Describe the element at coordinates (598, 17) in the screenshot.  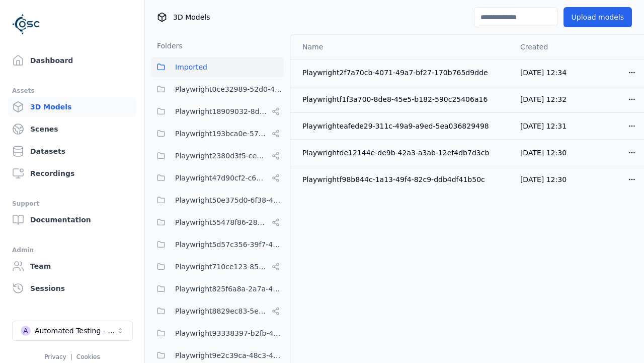
I see `a: Upload models` at that location.